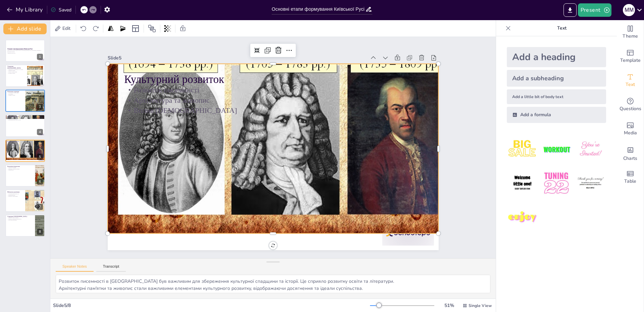 This screenshot has height=312, width=644. I want to click on p: Вплив сусідніх держав, so click(16, 72).